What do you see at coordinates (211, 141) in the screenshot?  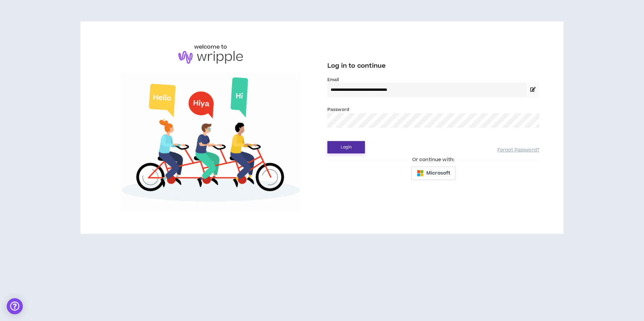 I see `img: Welcome to Wripple` at bounding box center [211, 141].